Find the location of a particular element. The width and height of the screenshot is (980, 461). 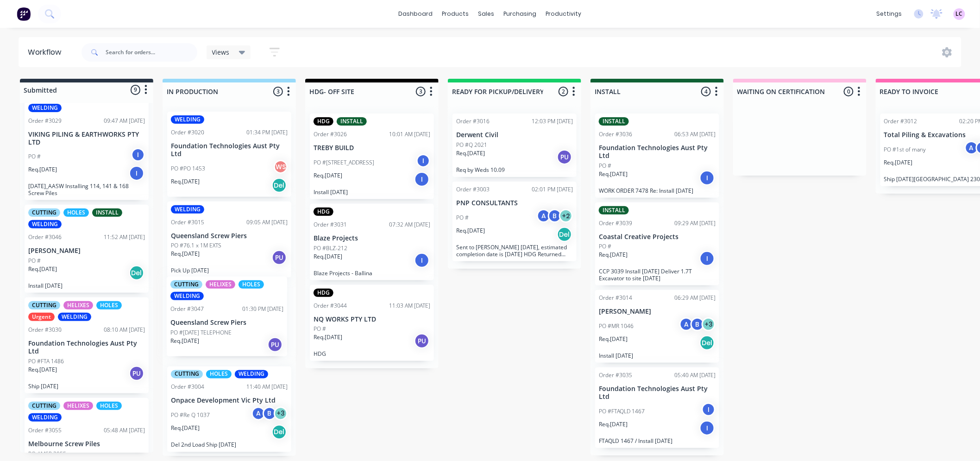

span: LC is located at coordinates (959, 14).